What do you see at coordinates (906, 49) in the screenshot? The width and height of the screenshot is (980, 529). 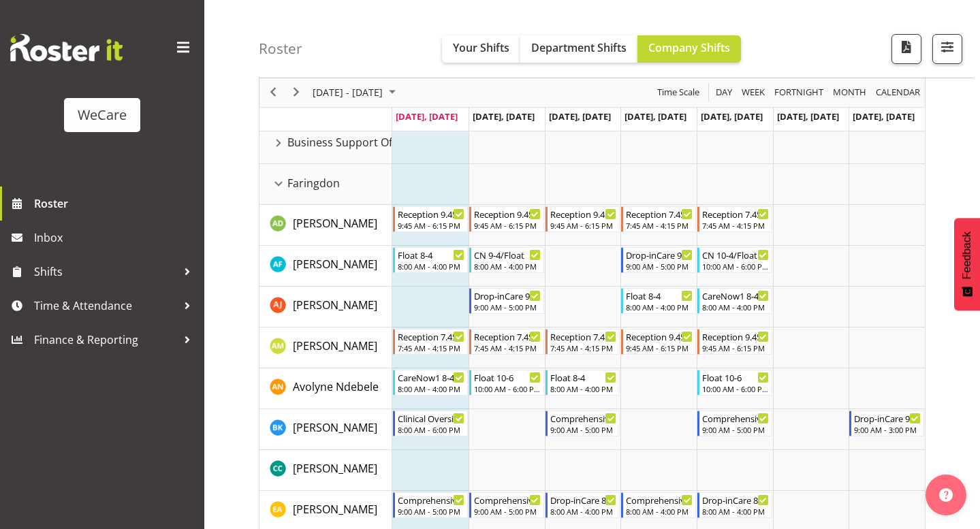 I see `button: Download a PDF of the roster according to the set date range.` at bounding box center [906, 49].